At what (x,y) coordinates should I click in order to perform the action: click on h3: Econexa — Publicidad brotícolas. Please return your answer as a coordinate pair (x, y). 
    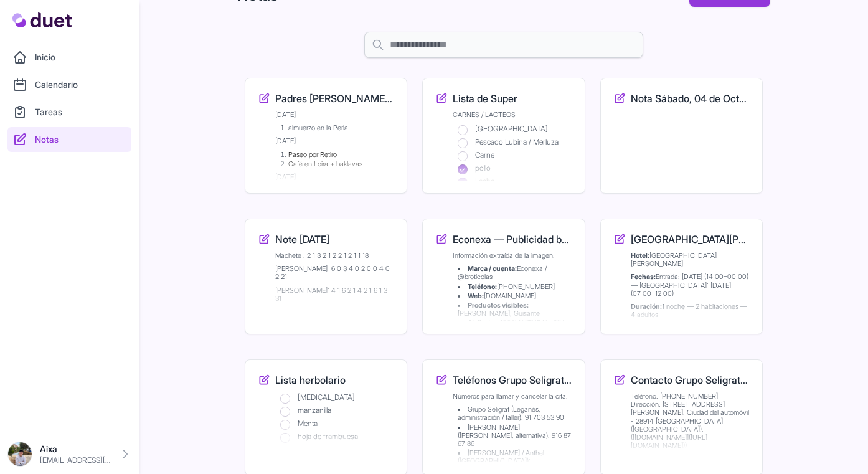
    Looking at the image, I should click on (512, 239).